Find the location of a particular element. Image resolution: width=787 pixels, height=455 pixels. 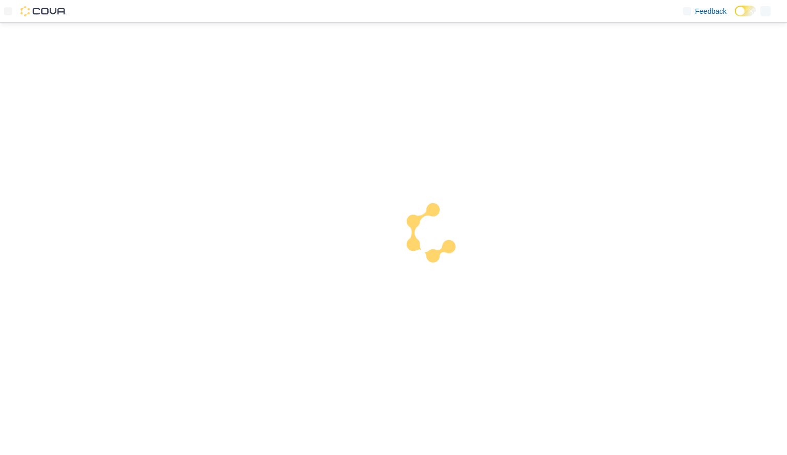

input: Dark Mode is located at coordinates (745, 11).